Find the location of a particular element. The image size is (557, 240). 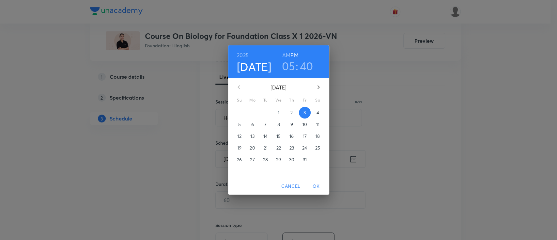

p: 3 is located at coordinates (304, 112).